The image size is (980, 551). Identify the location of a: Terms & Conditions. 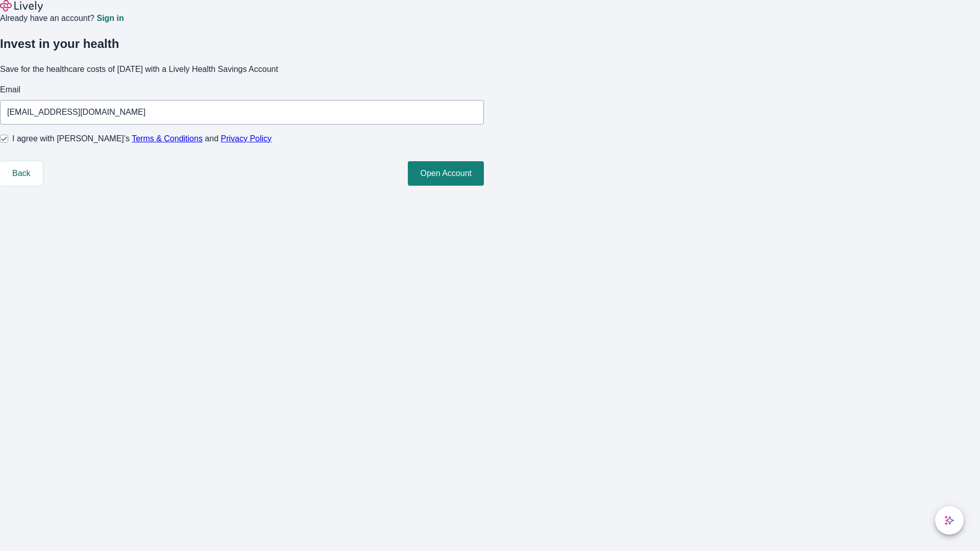
(167, 139).